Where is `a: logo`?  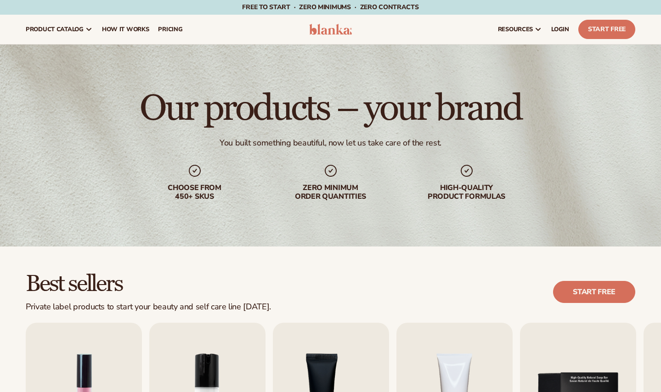
a: logo is located at coordinates (331, 29).